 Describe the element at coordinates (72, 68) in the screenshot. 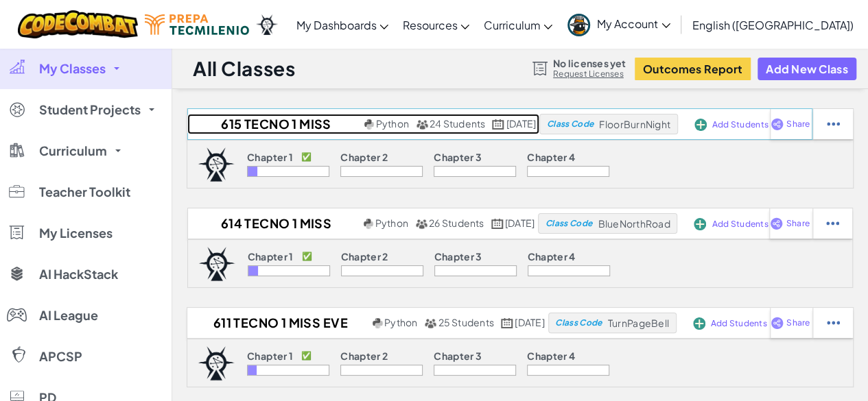

I see `span: My Classes` at that location.